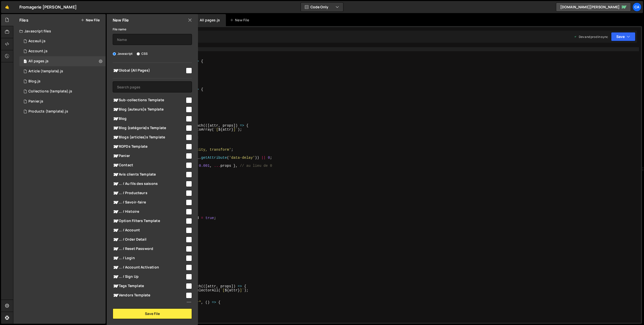 The height and width of the screenshot is (325, 644). Describe the element at coordinates (50, 91) in the screenshot. I see `div: Collections (template).js` at that location.